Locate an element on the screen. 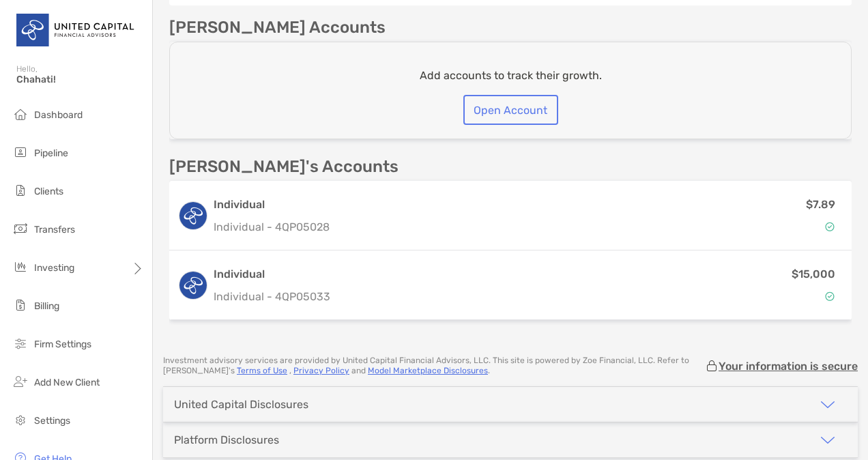 The width and height of the screenshot is (868, 460). p: Investment advisory services are provided by United Capital Financial Advisors, LLC . This site i... is located at coordinates (434, 366).